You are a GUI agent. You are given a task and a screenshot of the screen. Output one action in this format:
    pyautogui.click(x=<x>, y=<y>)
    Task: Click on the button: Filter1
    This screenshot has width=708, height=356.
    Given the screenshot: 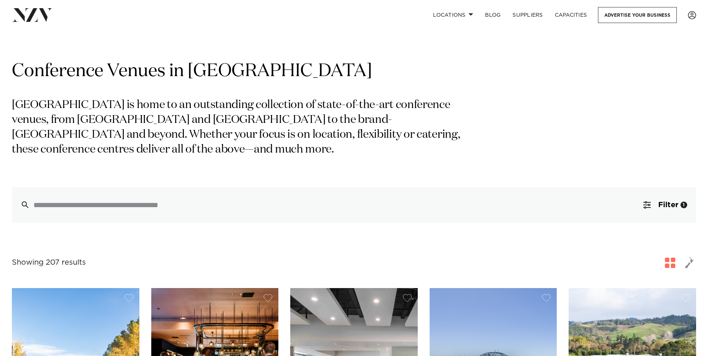 What is the action you would take?
    pyautogui.click(x=665, y=205)
    